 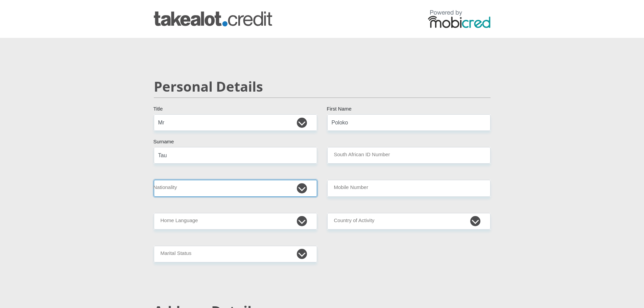 What do you see at coordinates (408, 155) in the screenshot?
I see `input: ID Number` at bounding box center [408, 155].